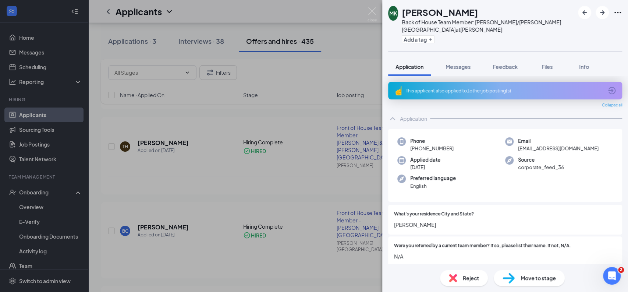 Image resolution: width=628 pixels, height=292 pixels. Describe the element at coordinates (618, 13) in the screenshot. I see `svg: Ellipses` at that location.